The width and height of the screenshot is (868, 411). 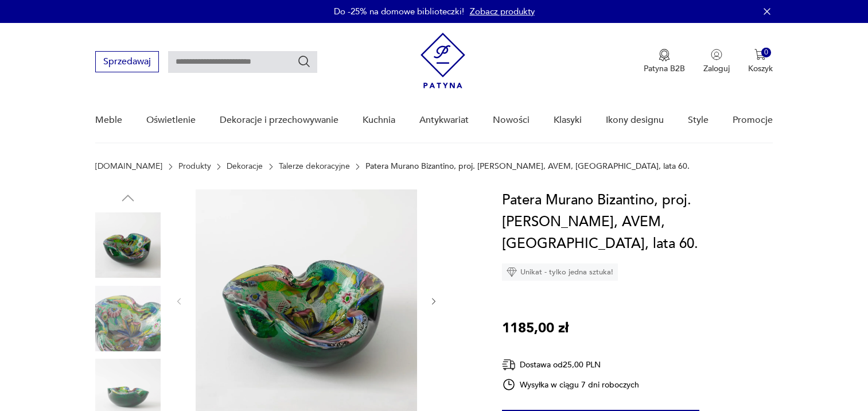 What do you see at coordinates (716, 61) in the screenshot?
I see `button: Zaloguj` at bounding box center [716, 61].